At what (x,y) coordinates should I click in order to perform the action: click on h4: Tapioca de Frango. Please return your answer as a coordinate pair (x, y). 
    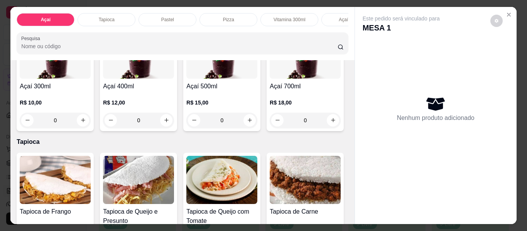
    Looking at the image, I should click on (55, 212).